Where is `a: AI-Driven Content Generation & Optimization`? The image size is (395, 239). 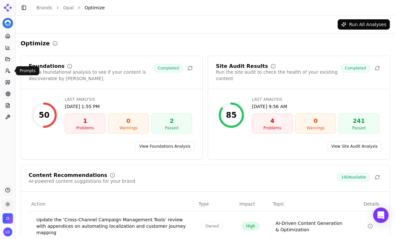
a: AI-Driven Content Generation & Optimization is located at coordinates (311, 227).